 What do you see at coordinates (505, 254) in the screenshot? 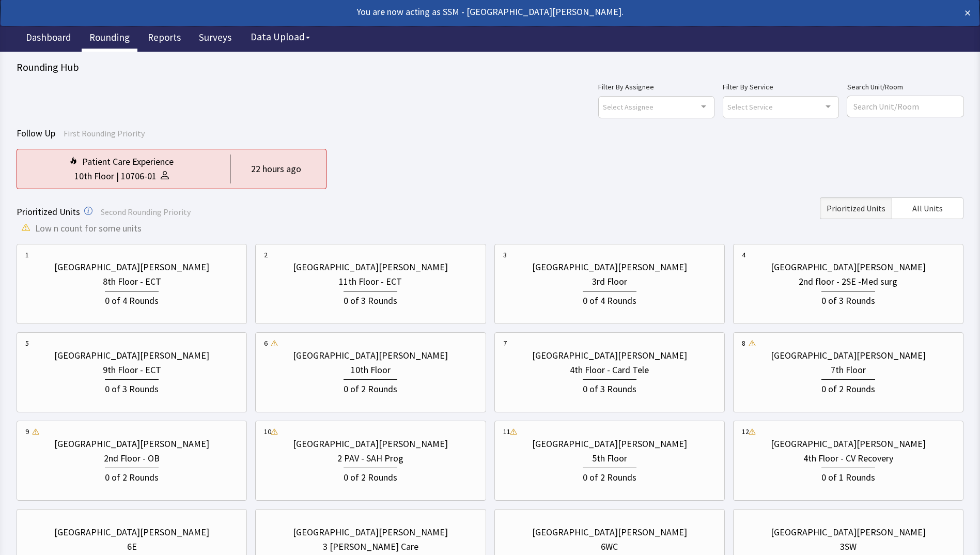
I see `div: 3` at bounding box center [505, 254].